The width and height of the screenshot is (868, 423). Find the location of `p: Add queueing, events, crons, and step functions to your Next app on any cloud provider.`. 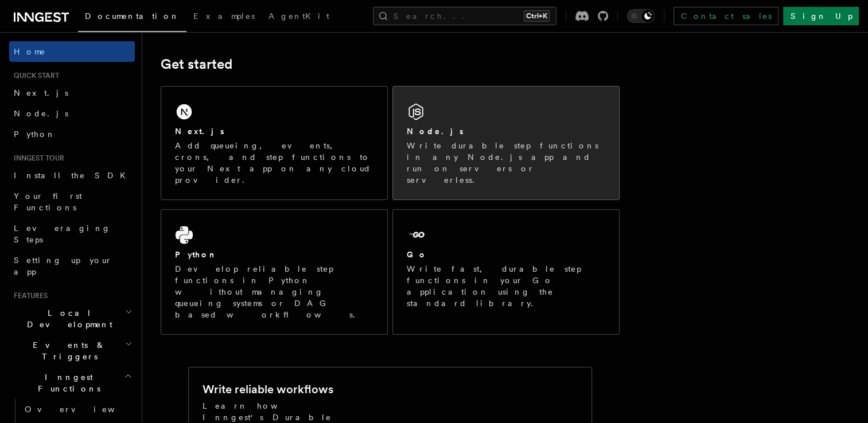

p: Add queueing, events, crons, and step functions to your Next app on any cloud provider. is located at coordinates (274, 163).